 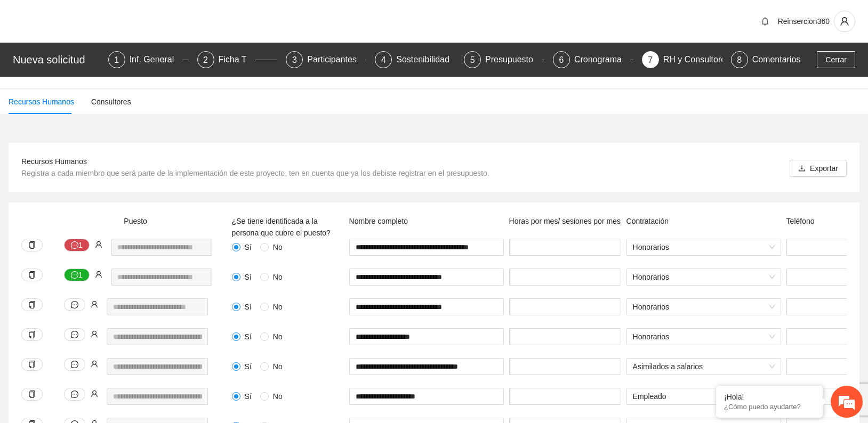 I want to click on span: 6, so click(x=561, y=60).